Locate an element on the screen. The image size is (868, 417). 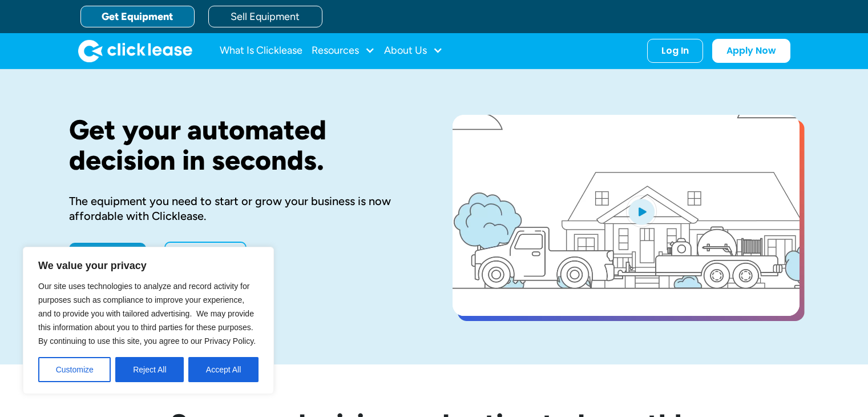
span: Our site uses technologies to analyze and record activity for purposes such as compliance to impr... is located at coordinates (147, 314).